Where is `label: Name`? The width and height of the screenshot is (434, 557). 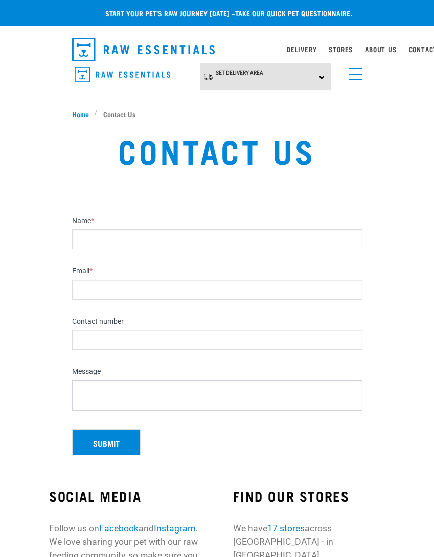 label: Name is located at coordinates (217, 221).